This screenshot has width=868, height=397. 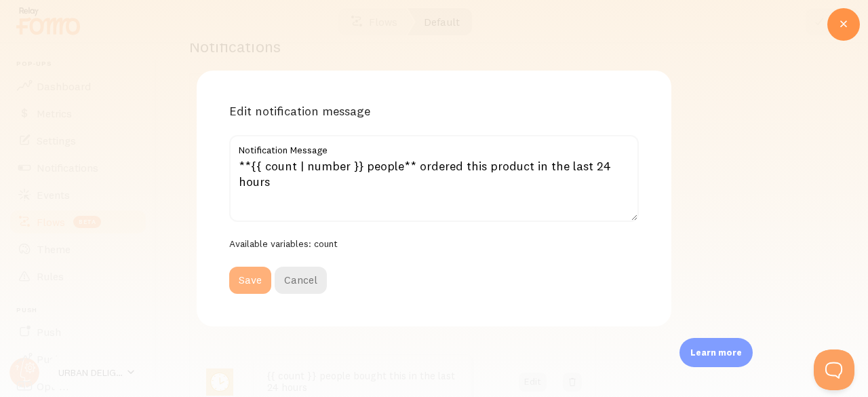 I want to click on button: Save, so click(x=250, y=280).